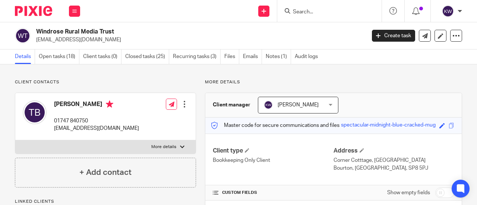  I want to click on h4: Client type, so click(273, 151).